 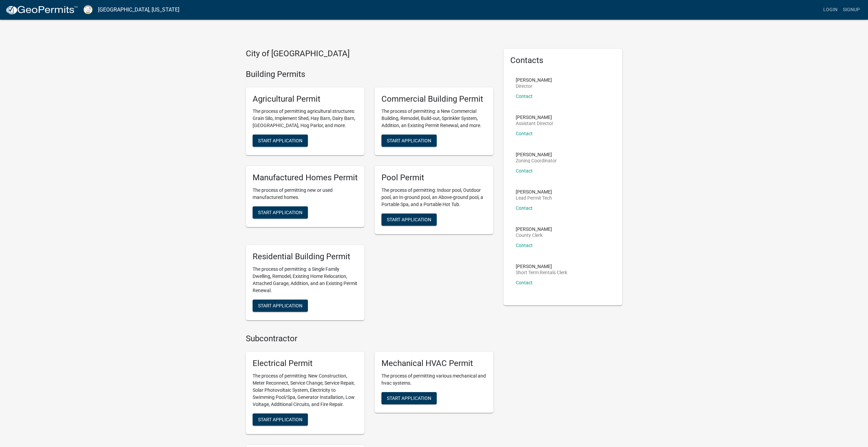 I want to click on h5: Manufactured Homes Permit, so click(x=305, y=177).